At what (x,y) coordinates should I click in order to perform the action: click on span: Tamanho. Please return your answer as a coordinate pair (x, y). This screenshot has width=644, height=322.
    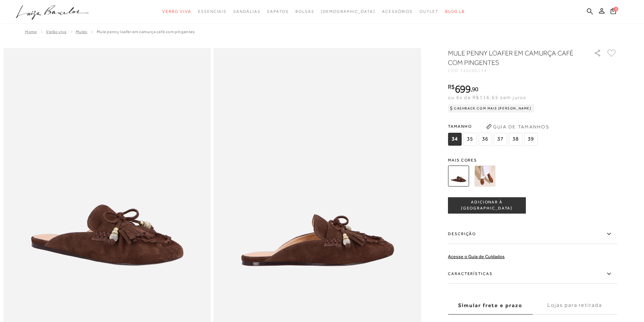
    Looking at the image, I should click on (493, 127).